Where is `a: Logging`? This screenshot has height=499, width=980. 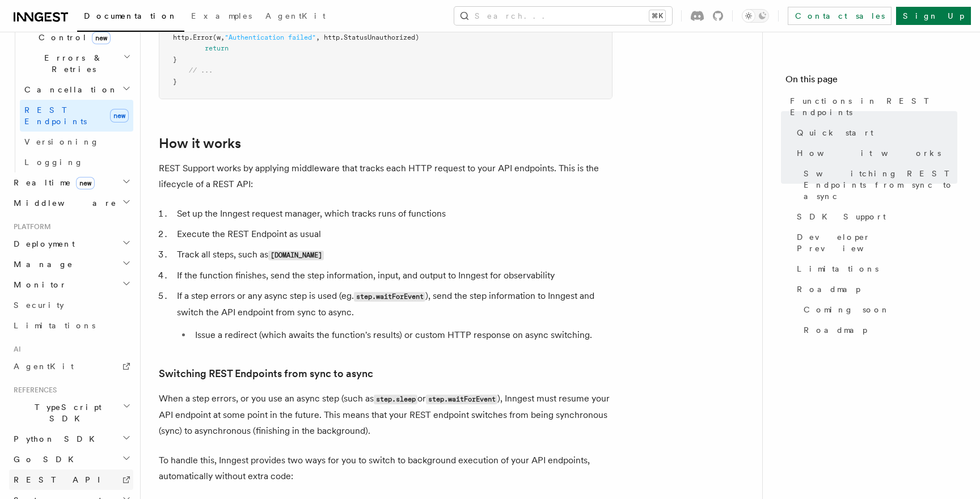
a: Logging is located at coordinates (77, 162).